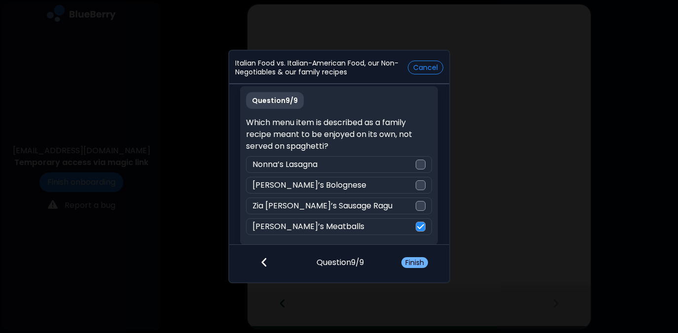 The image size is (678, 333). I want to click on p: Italian Food vs. Italian-American Food, our Non-Negotiables & our family recipes, so click(322, 68).